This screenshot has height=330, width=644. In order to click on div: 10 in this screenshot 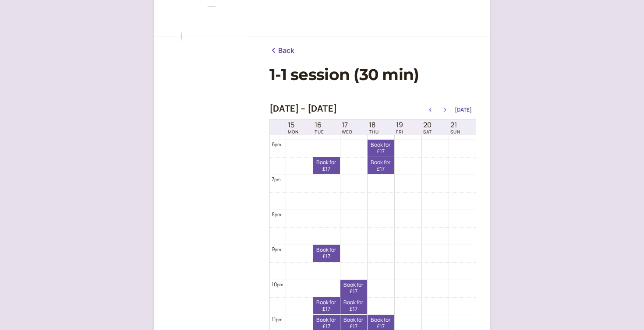, I will do `click(277, 284)`.